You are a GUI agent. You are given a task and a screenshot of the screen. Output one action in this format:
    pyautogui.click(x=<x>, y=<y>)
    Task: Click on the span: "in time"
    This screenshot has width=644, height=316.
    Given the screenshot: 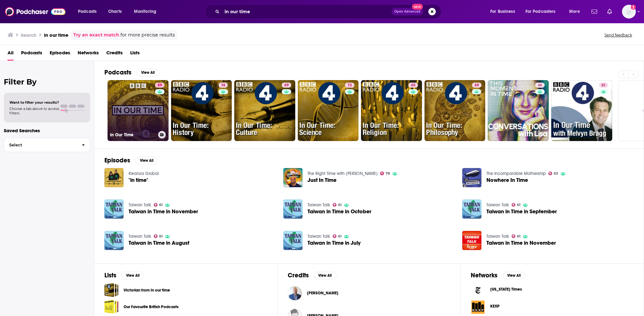 What is the action you would take?
    pyautogui.click(x=138, y=180)
    